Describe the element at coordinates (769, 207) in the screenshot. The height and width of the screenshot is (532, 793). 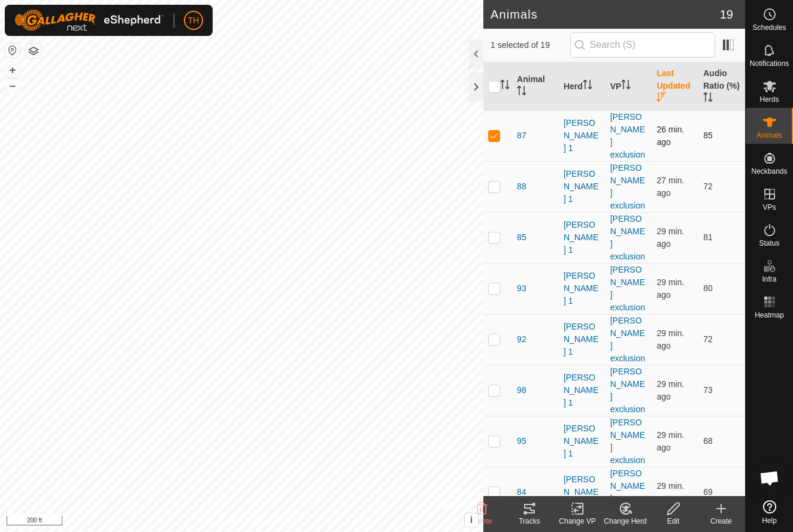
I see `span: VPs` at that location.